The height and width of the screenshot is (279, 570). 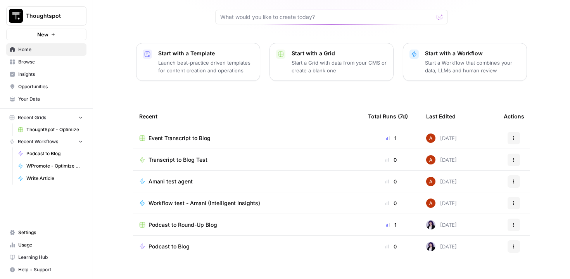 I want to click on span: Recent Grids, so click(x=32, y=118).